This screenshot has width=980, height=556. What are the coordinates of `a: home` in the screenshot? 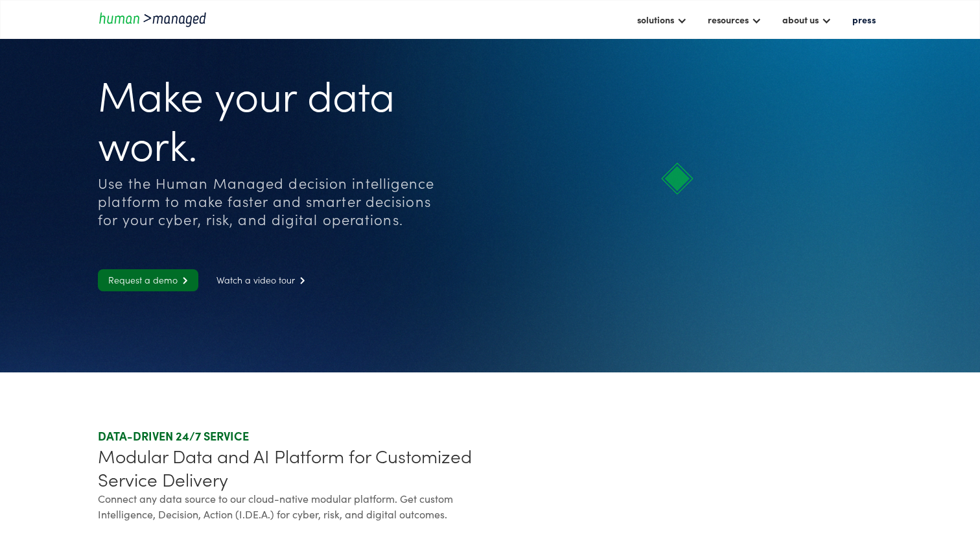 It's located at (156, 19).